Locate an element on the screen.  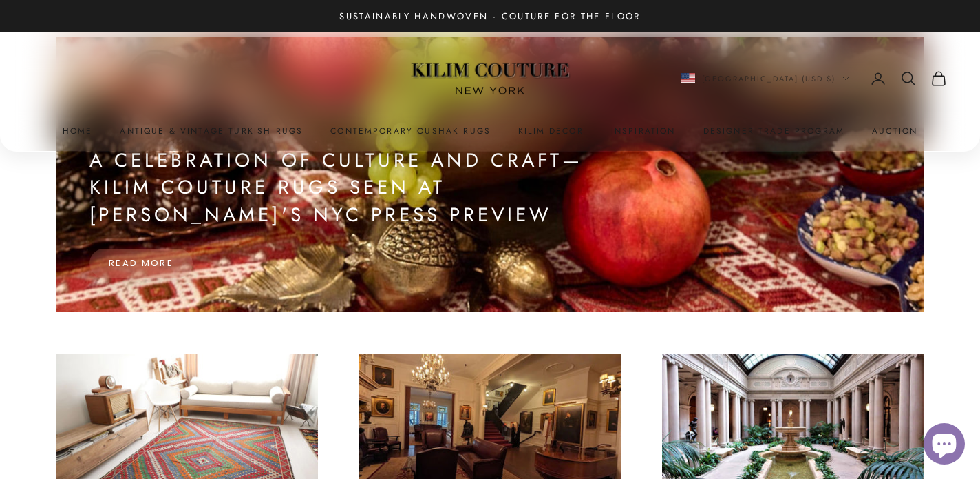
a: Contemporary Oushak Rugs is located at coordinates (410, 131).